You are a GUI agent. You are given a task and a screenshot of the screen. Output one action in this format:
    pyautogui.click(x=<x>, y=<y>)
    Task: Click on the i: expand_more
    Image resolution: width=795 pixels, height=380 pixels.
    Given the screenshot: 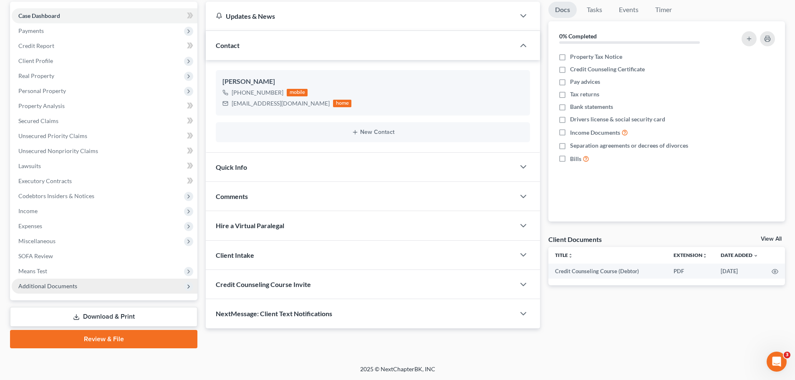 What is the action you would take?
    pyautogui.click(x=756, y=256)
    